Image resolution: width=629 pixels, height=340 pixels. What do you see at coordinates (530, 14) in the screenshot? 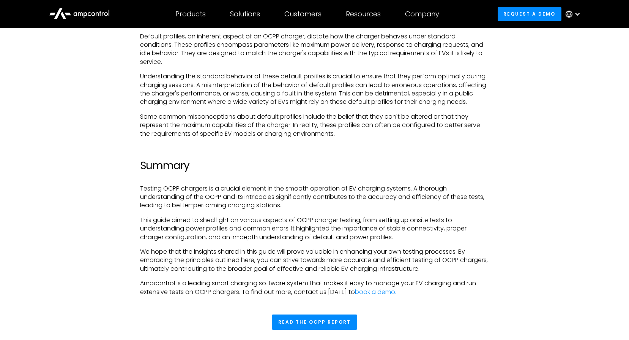
I see `a: Request a demo` at bounding box center [530, 14].